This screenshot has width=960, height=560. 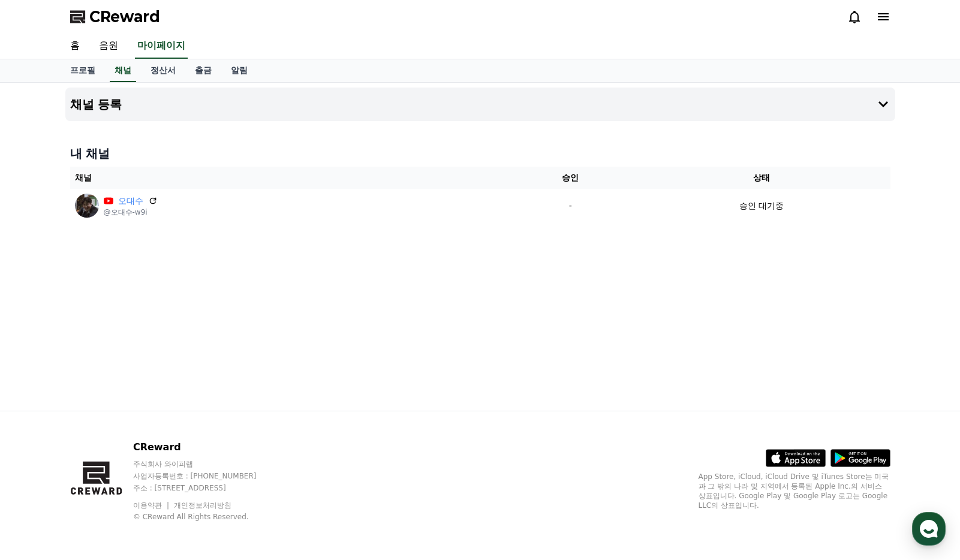 What do you see at coordinates (82, 71) in the screenshot?
I see `a: 프로필` at bounding box center [82, 71].